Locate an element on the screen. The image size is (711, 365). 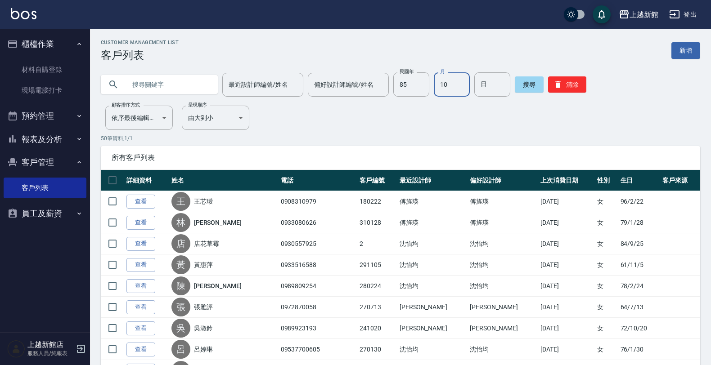
div: 王 is located at coordinates (181, 201).